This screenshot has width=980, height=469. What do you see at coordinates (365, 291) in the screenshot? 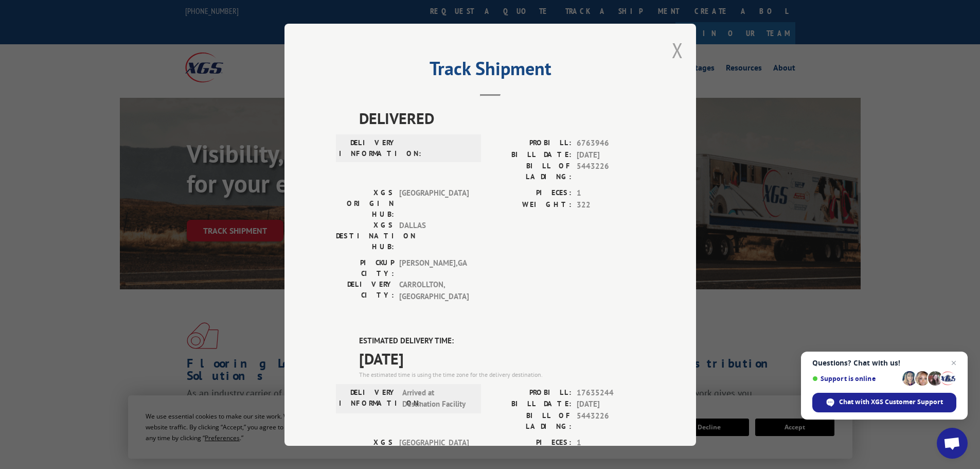
I see `label: DELIVERY CITY:` at bounding box center [365, 291].